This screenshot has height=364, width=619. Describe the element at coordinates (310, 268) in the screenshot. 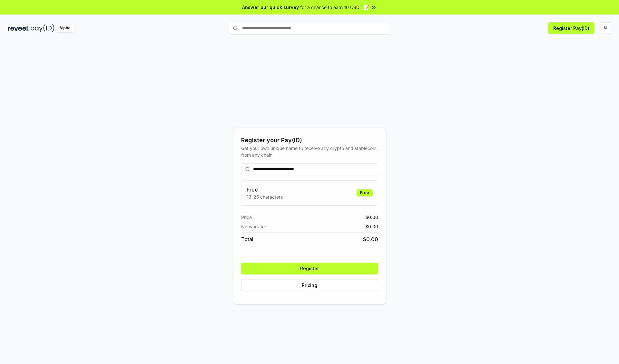

I see `button: Register` at that location.